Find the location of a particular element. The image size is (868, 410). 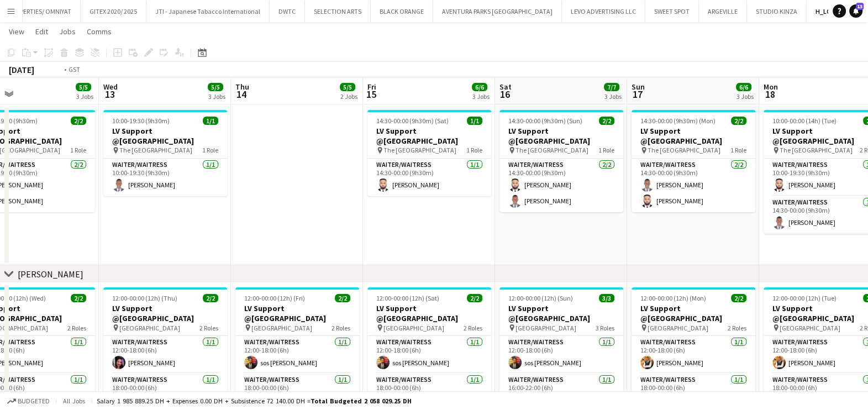

div: Salary 1 985 889.25 DH + Expenses 0.00 DH + Subsistence 72 140.00 DH = is located at coordinates (254, 401).